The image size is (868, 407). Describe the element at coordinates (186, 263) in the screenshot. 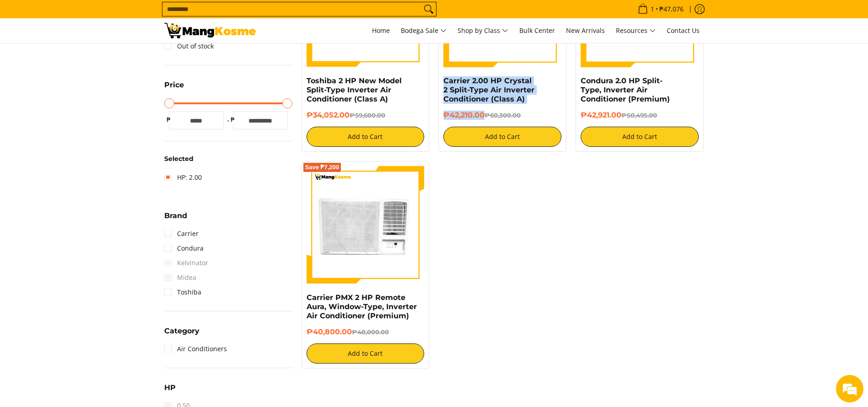

I see `span: Kelvinator` at that location.